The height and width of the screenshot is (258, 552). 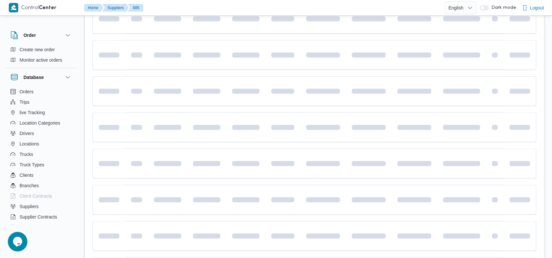 What do you see at coordinates (41, 102) in the screenshot?
I see `button: Trips` at bounding box center [41, 102].